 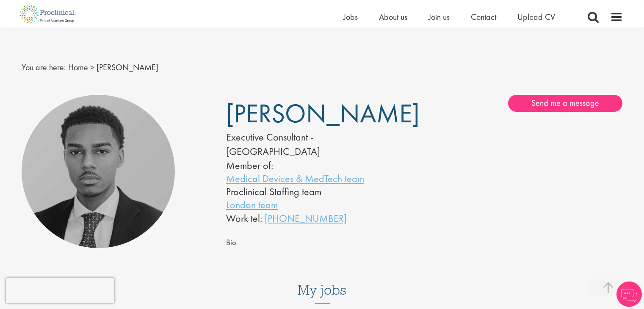 What do you see at coordinates (483, 17) in the screenshot?
I see `a: Contact` at bounding box center [483, 17].